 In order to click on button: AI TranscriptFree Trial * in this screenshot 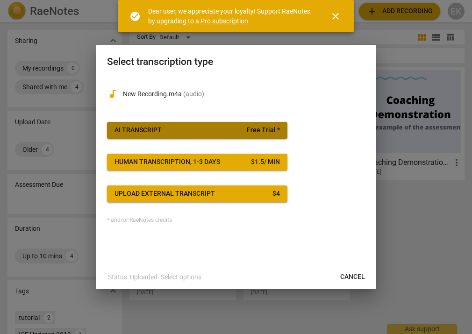, I will do `click(197, 130)`.